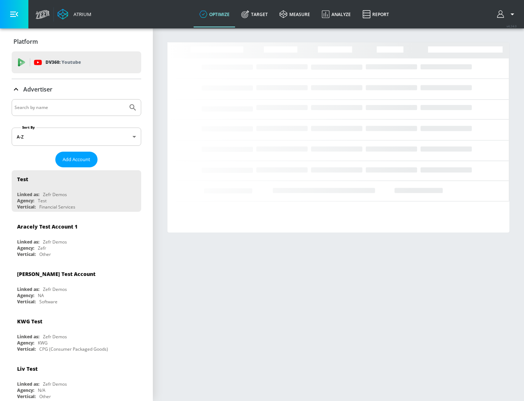  What do you see at coordinates (76, 62) in the screenshot?
I see `div: DV360: Youtube` at bounding box center [76, 62].